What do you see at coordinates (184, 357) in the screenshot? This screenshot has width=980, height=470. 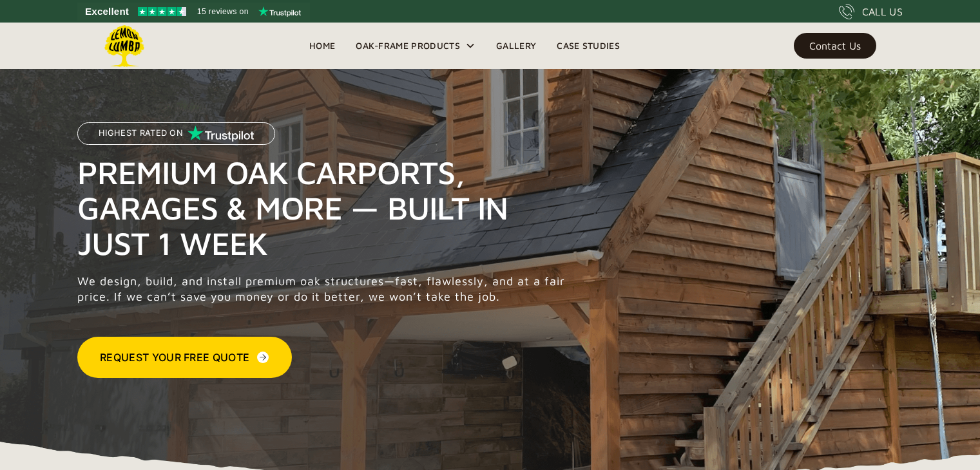 I see `a: Request Your Free Quote` at bounding box center [184, 357].